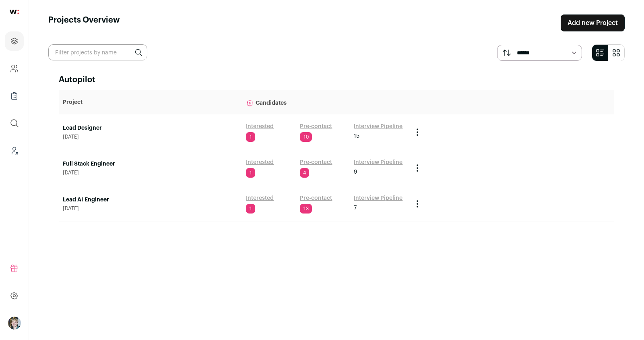 This screenshot has width=644, height=340. Describe the element at coordinates (14, 69) in the screenshot. I see `a: Company and ATS Settings` at that location.